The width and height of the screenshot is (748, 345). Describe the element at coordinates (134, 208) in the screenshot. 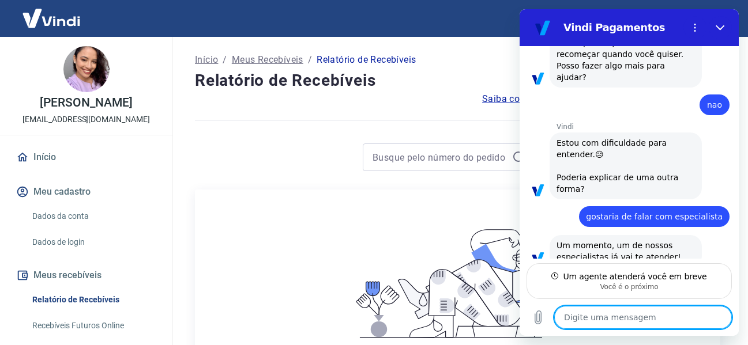

I see `span: gostaria de falar com especialista` at that location.